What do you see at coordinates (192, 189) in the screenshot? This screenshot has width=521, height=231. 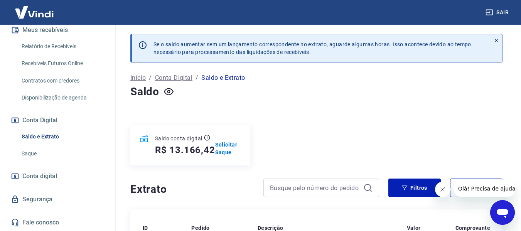 I see `h4: Extrato` at bounding box center [192, 189].